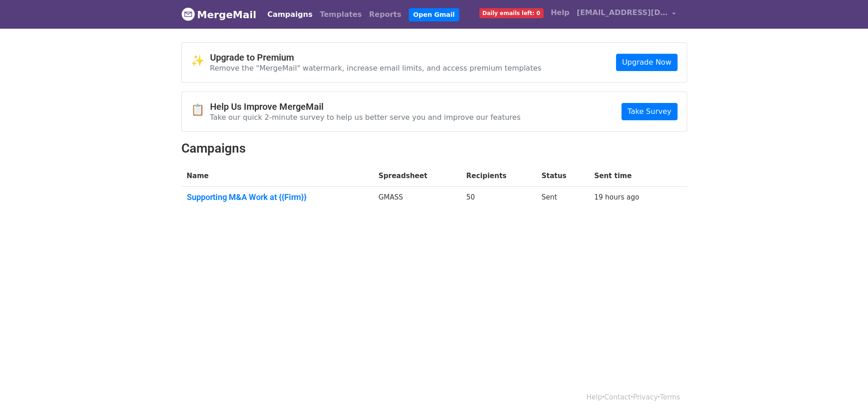  What do you see at coordinates (562, 176) in the screenshot?
I see `th: Status` at bounding box center [562, 176].